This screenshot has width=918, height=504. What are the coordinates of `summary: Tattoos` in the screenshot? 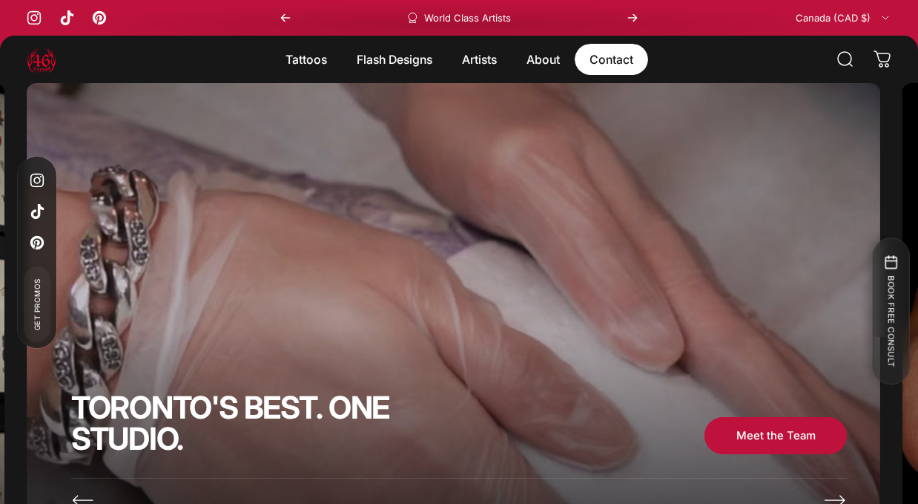 It's located at (306, 59).